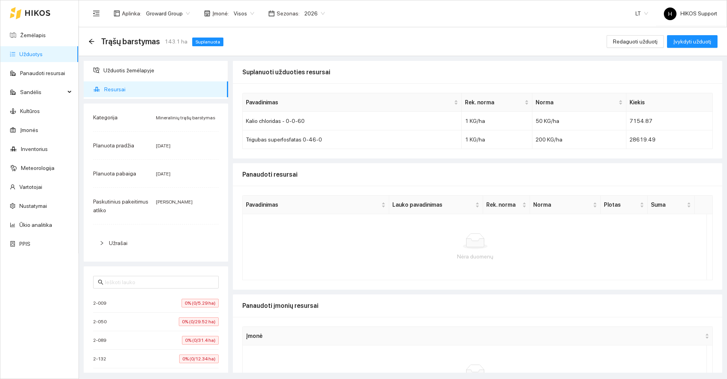 The image size is (727, 379). I want to click on a: Kultūros, so click(30, 111).